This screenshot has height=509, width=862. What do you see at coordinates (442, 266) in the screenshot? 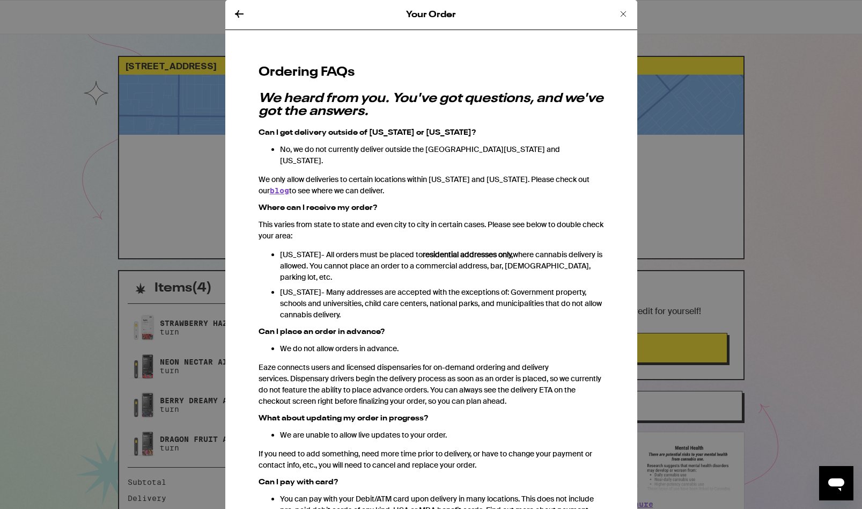
I see `li: - All orders must be placed to where cannabis delivery is allowed. You cannot place an order to a...` at bounding box center [442, 266].